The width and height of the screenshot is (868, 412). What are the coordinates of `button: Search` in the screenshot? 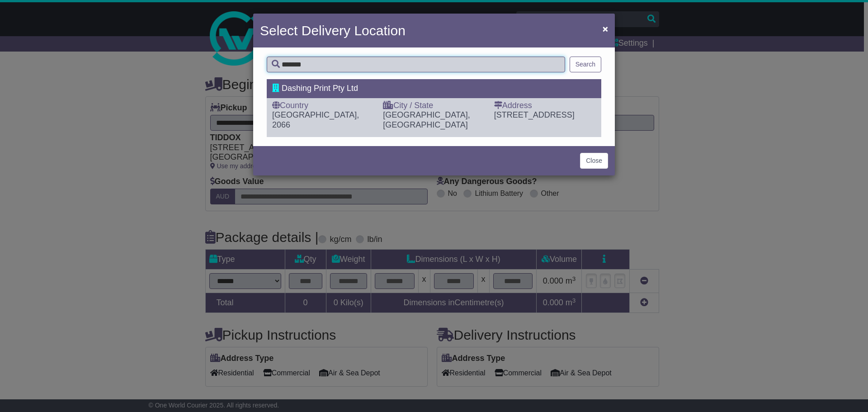 It's located at (585, 64).